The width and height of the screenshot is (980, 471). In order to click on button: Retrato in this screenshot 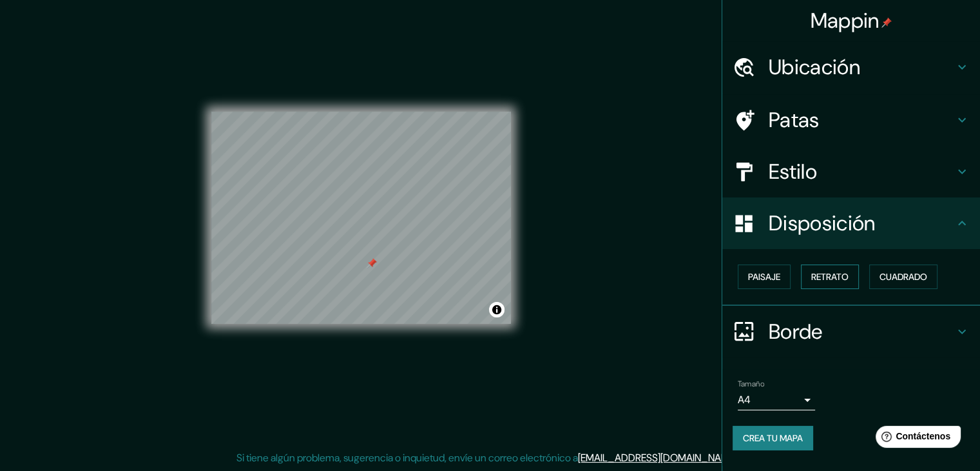, I will do `click(830, 277)`.